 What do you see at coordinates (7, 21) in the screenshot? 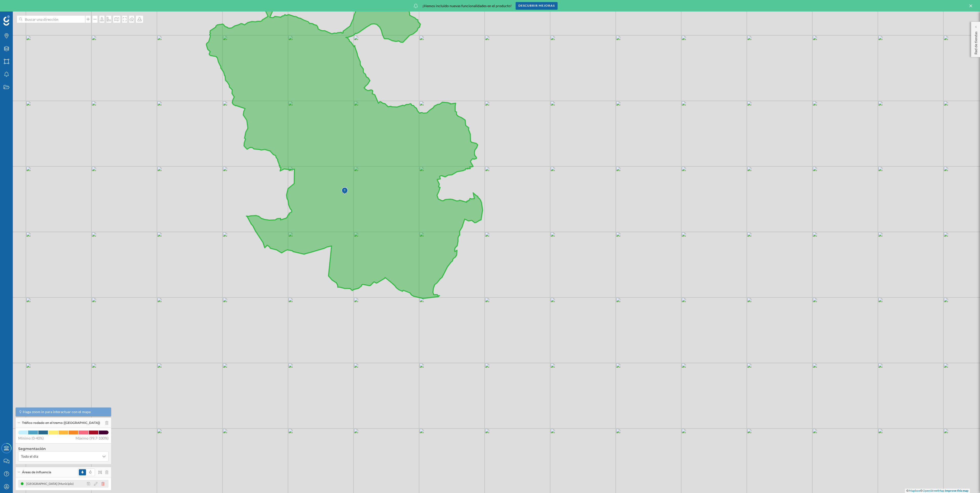
I see `img: Geoblink Logo` at bounding box center [7, 21].